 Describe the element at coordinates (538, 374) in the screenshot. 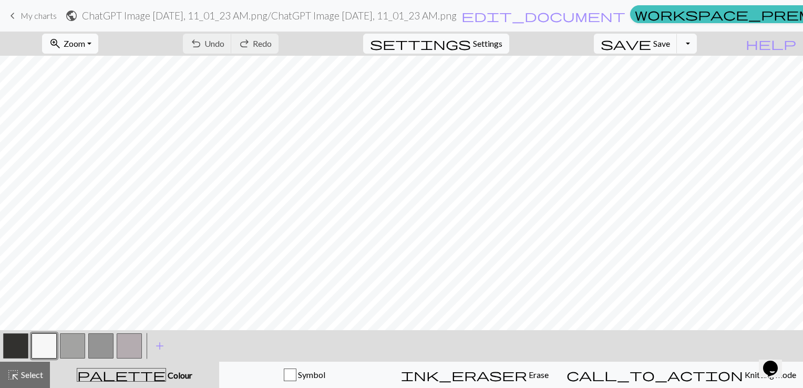

I see `span: Erase` at that location.